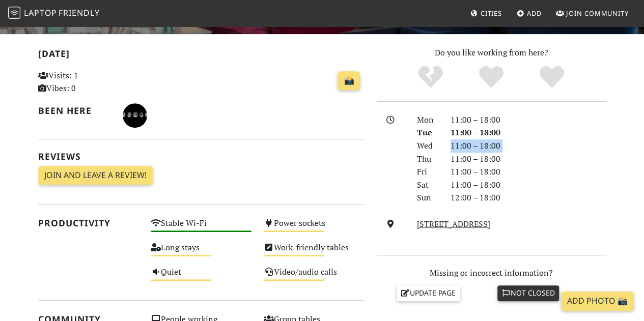  What do you see at coordinates (430, 77) in the screenshot?
I see `div: No` at bounding box center [430, 77].